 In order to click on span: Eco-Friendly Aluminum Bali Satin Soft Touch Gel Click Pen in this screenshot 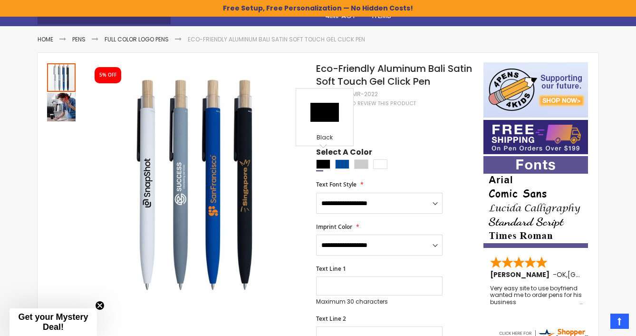, I will do `click(394, 75)`.